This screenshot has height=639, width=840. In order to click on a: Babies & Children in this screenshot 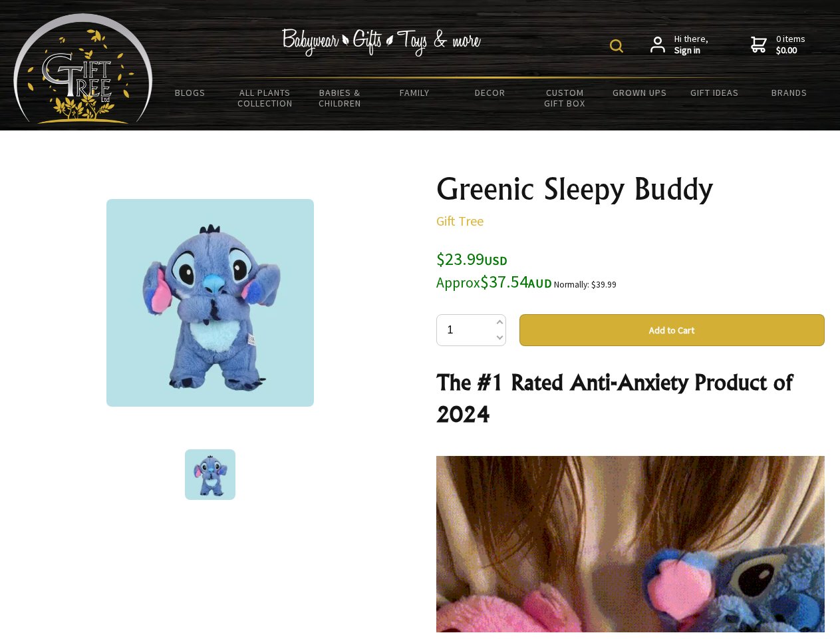, I will do `click(340, 98)`.